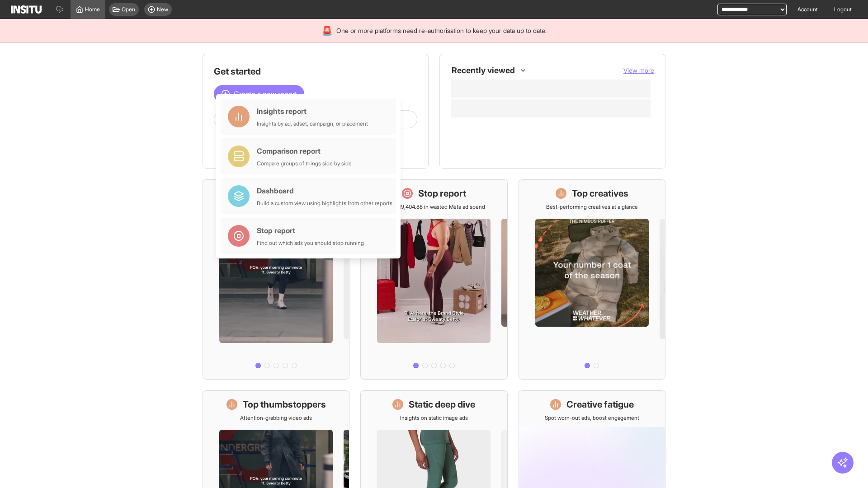  What do you see at coordinates (434, 207) in the screenshot?
I see `p: Save £19,404.88 in wasted Meta ad spend` at bounding box center [434, 207].